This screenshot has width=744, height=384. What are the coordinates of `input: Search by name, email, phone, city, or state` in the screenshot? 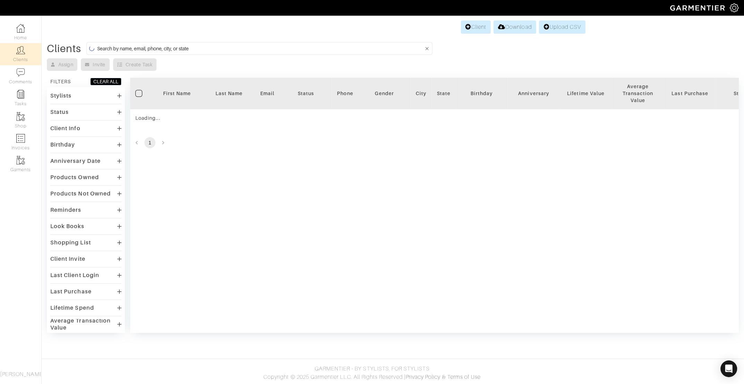 It's located at (260, 48).